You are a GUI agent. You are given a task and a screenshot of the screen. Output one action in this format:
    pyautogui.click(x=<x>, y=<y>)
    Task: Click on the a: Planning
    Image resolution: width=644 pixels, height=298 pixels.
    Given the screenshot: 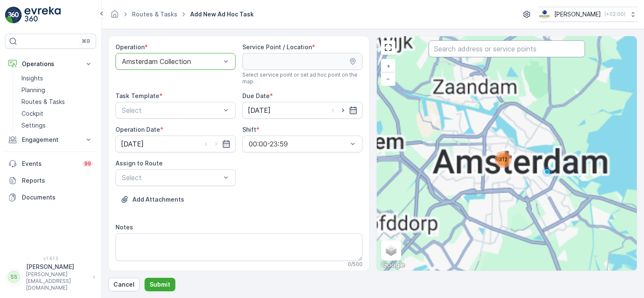 What is the action you would take?
    pyautogui.click(x=57, y=90)
    